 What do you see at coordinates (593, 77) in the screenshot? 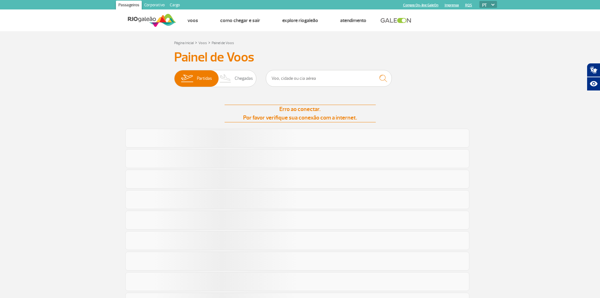
I see `div: Plugin de acessibilidade da Hand Talk.` at bounding box center [593, 77].